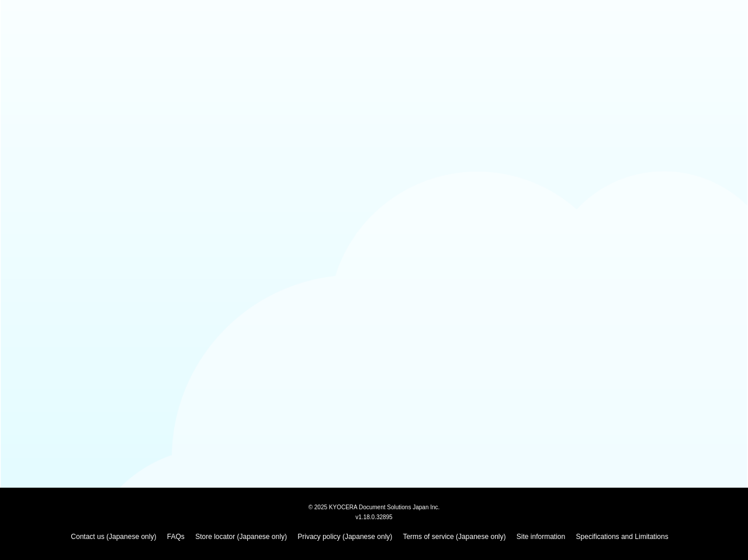  I want to click on a: FAQs, so click(176, 537).